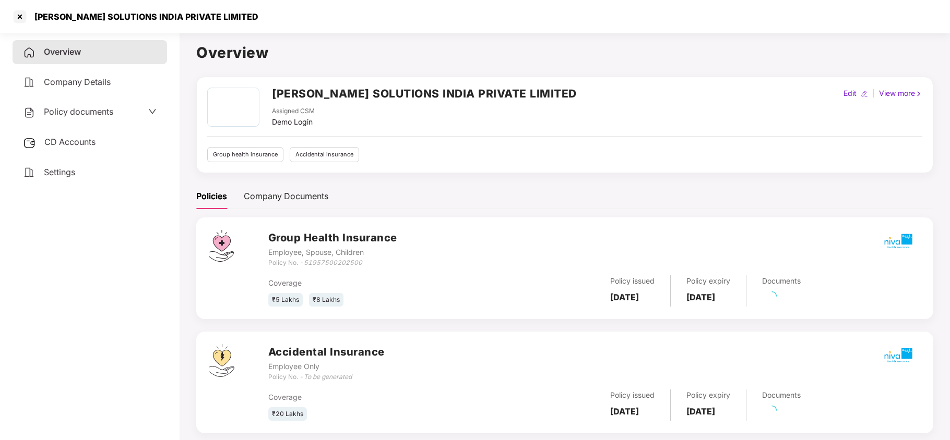 This screenshot has height=440, width=950. I want to click on h3: Group Health Insurance, so click(332, 238).